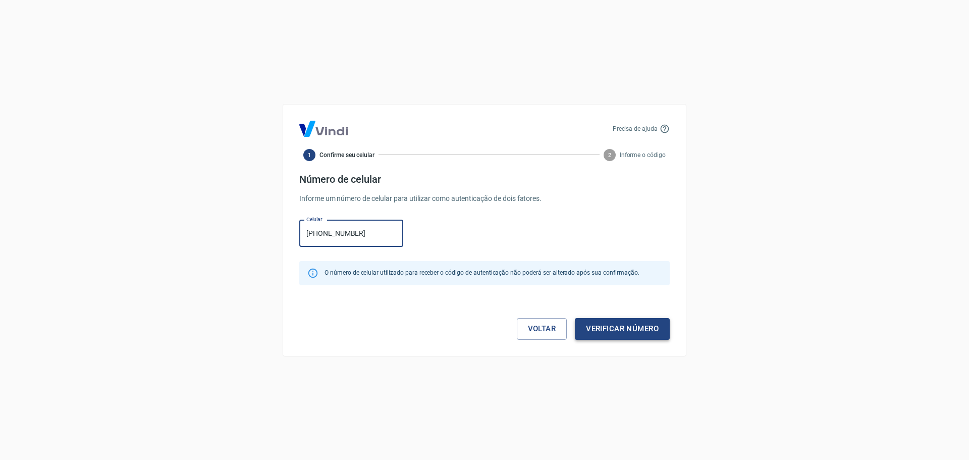  What do you see at coordinates (314, 219) in the screenshot?
I see `label: Celular` at bounding box center [314, 219].